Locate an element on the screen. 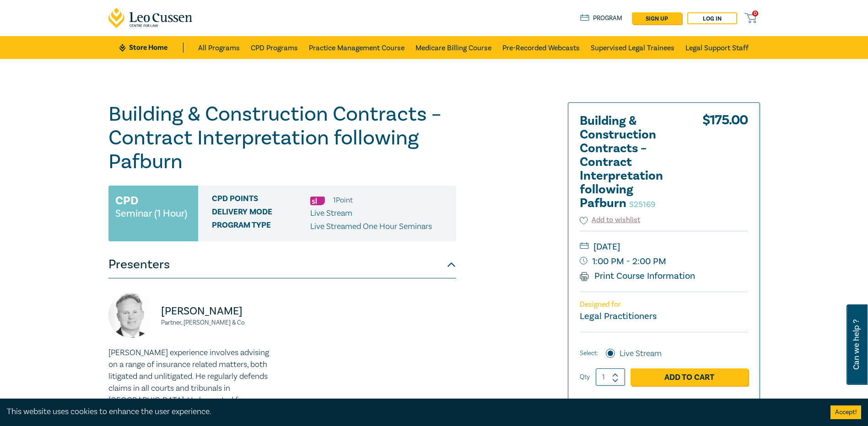 The height and width of the screenshot is (426, 868). a: Store Home is located at coordinates (151, 48).